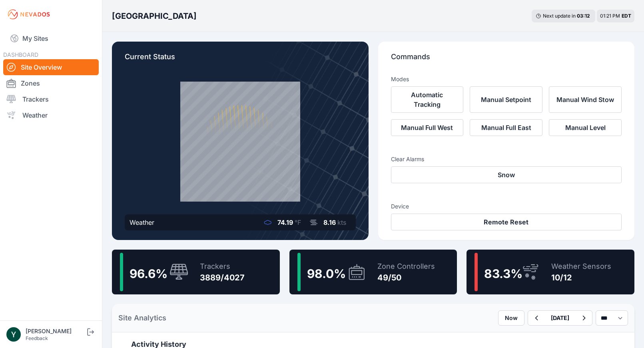  Describe the element at coordinates (240, 60) in the screenshot. I see `p: Current Status` at that location.